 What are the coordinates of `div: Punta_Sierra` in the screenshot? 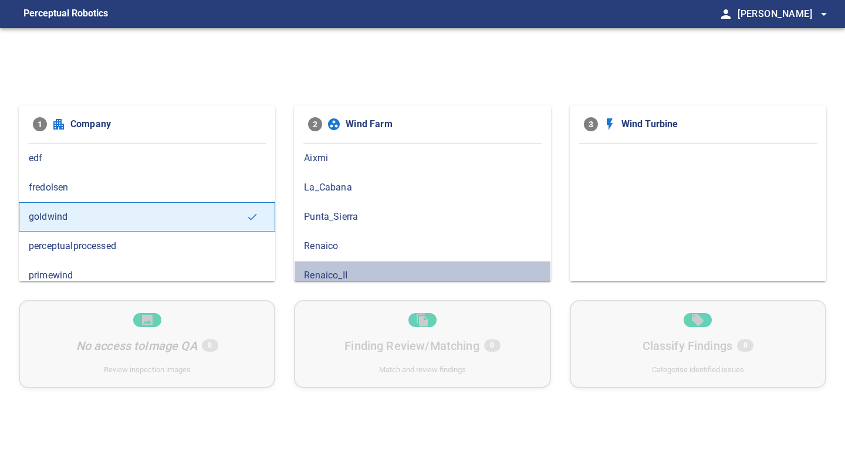 It's located at (422, 217).